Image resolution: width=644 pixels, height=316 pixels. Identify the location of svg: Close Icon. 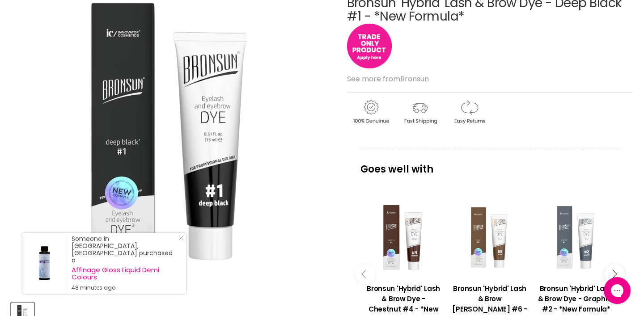
(181, 238).